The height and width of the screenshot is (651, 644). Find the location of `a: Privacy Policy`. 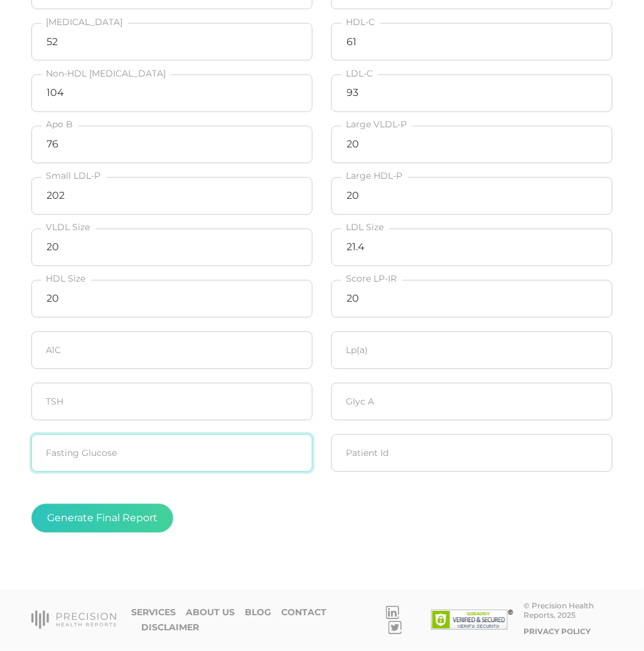

a: Privacy Policy is located at coordinates (556, 632).